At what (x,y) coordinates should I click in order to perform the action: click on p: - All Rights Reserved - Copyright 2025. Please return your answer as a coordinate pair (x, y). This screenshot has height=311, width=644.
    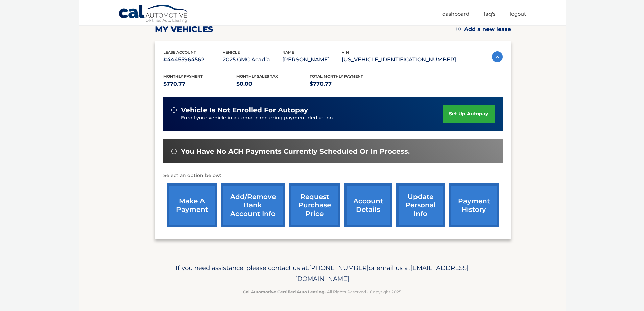
    Looking at the image, I should click on (322, 292).